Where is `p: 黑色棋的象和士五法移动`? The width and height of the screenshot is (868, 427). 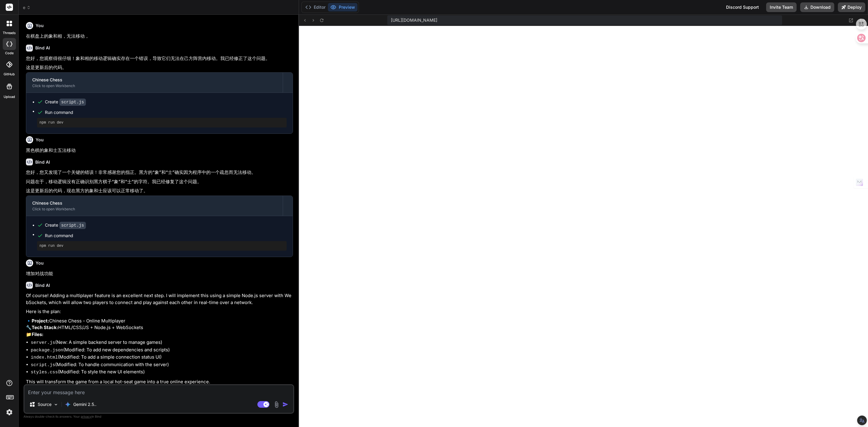 p: 黑色棋的象和士五法移动 is located at coordinates (159, 150).